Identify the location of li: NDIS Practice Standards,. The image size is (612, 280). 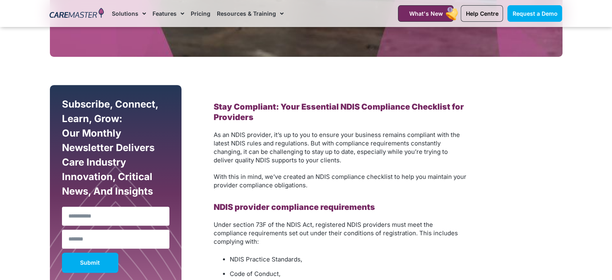
(349, 259).